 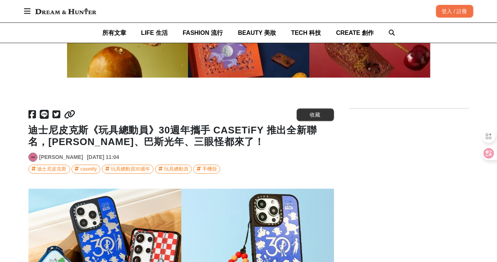 What do you see at coordinates (52, 169) in the screenshot?
I see `div: 迪士尼皮克斯` at bounding box center [52, 169].